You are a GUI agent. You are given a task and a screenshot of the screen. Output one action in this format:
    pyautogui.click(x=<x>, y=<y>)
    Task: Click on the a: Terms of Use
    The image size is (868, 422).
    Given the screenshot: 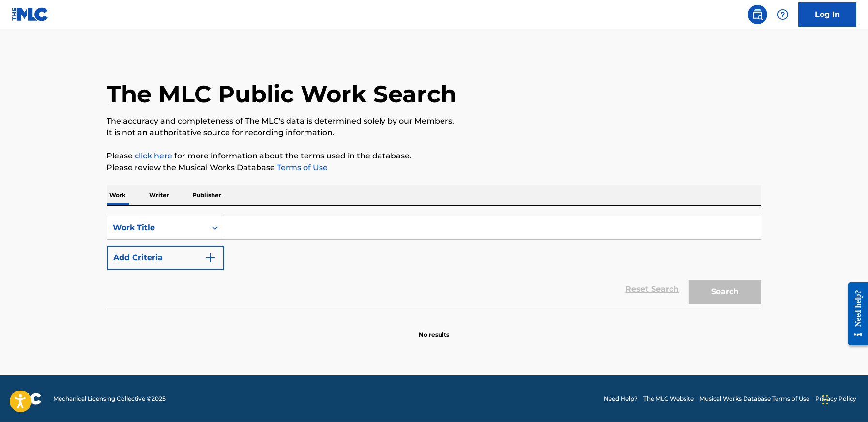 What is the action you would take?
    pyautogui.click(x=302, y=167)
    